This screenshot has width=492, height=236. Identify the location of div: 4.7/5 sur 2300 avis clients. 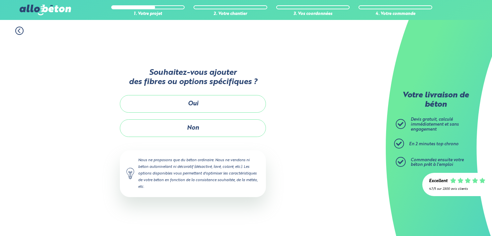
(457, 189).